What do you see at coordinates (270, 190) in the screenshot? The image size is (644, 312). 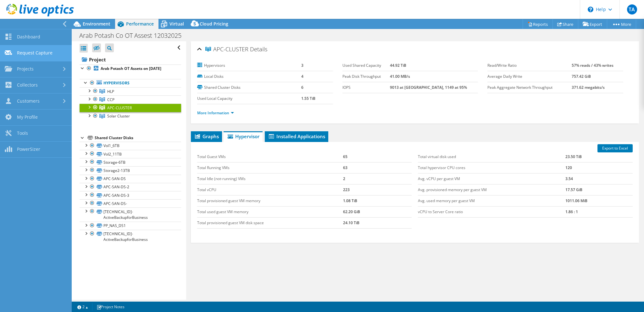 I see `td: Total vCPU` at bounding box center [270, 190].